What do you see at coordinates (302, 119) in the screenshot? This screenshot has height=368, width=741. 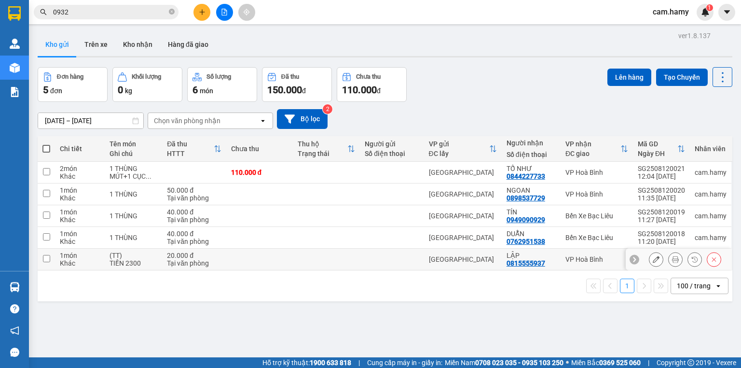 I see `button: Bộ lọc` at bounding box center [302, 119].